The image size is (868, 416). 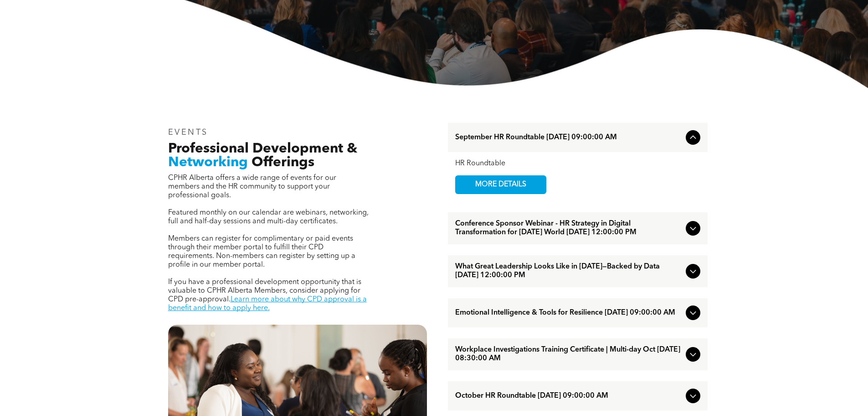 What do you see at coordinates (501, 185) in the screenshot?
I see `a: MORE DETAILS` at bounding box center [501, 185].